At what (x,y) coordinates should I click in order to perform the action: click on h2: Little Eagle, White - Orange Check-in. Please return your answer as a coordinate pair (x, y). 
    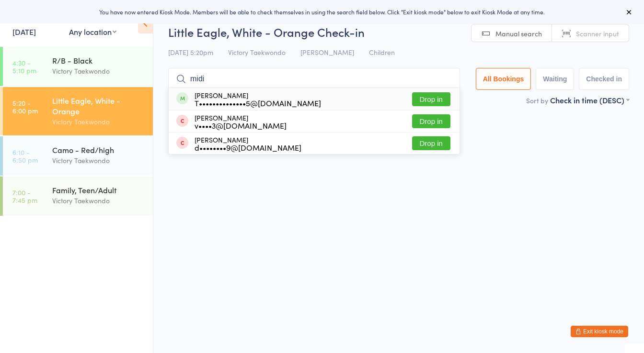
    Looking at the image, I should click on (399, 31).